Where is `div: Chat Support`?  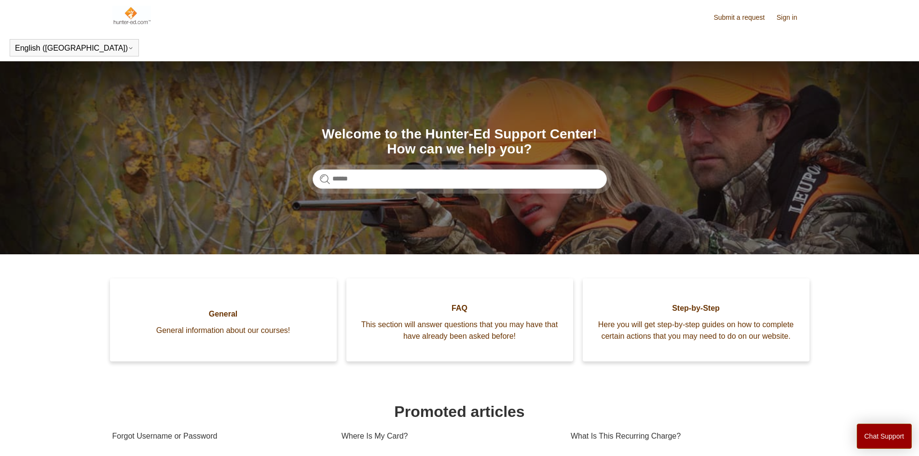 div: Chat Support is located at coordinates (884, 436).